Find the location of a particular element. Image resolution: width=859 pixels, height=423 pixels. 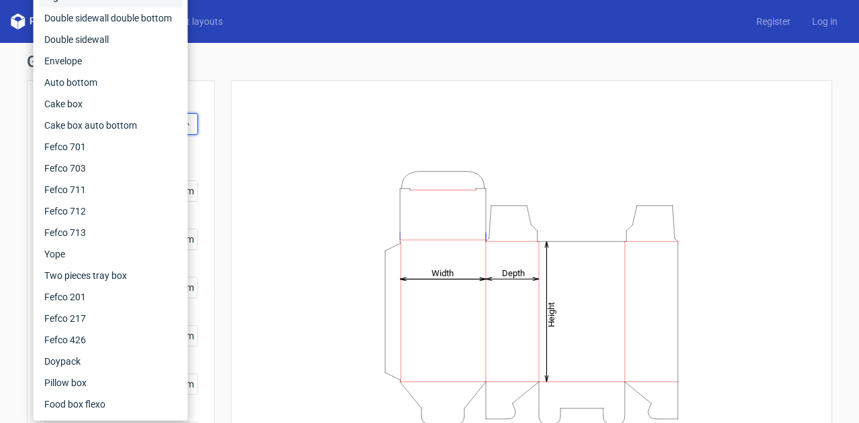

div: Doypack is located at coordinates (111, 362).